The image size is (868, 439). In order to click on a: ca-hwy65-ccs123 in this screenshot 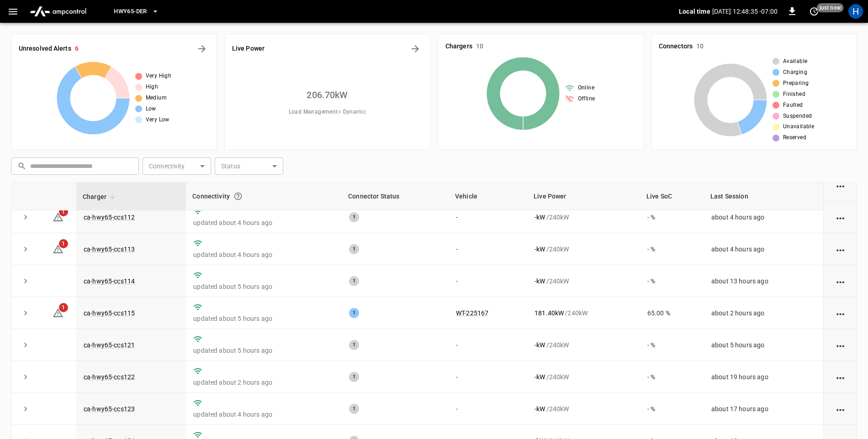, I will do `click(109, 409)`.